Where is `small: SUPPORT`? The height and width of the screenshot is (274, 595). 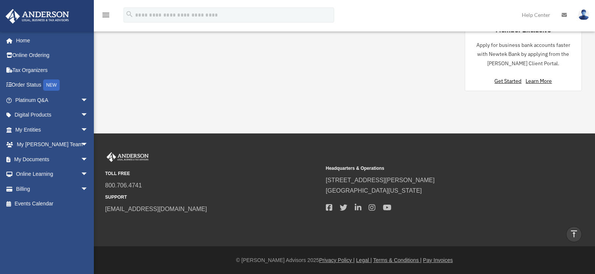
small: SUPPORT is located at coordinates (213, 197).